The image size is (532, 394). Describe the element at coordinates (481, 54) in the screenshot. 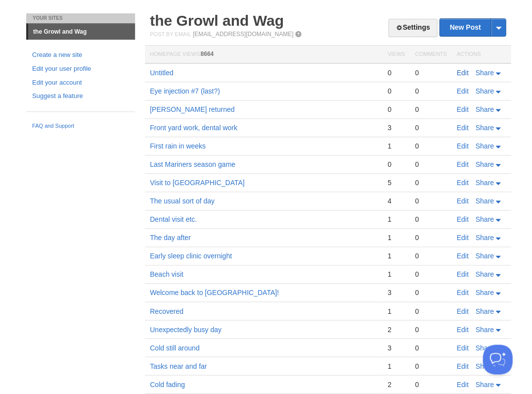

I see `th: Actions` at that location.